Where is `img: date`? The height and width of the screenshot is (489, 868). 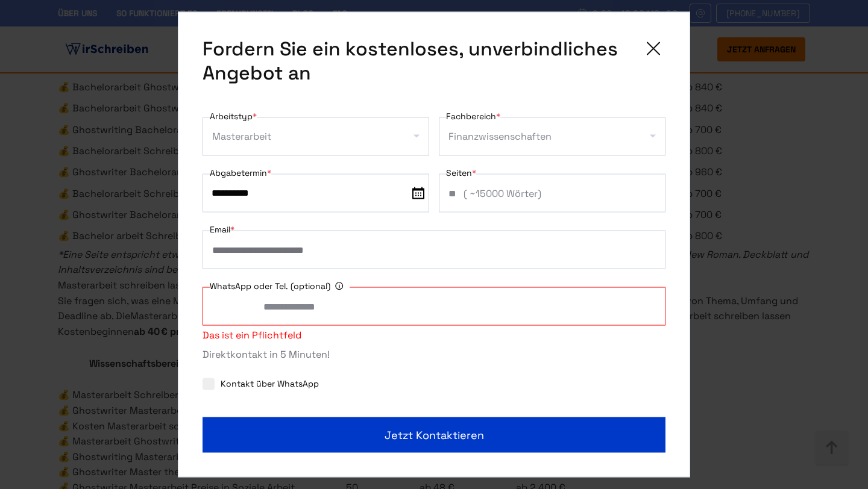 img: date is located at coordinates (418, 194).